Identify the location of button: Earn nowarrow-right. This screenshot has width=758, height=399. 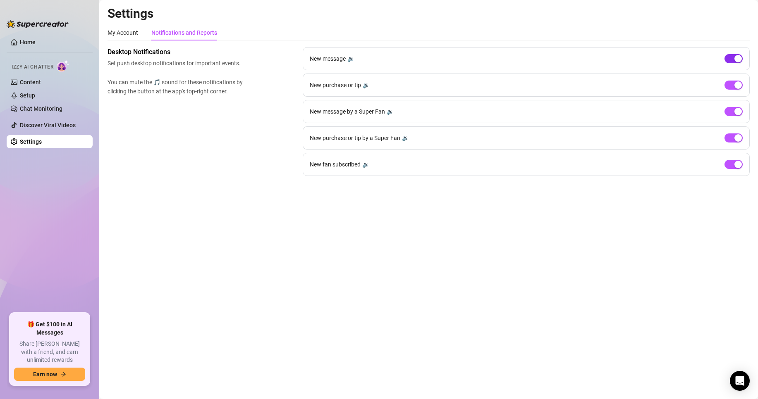
(50, 374).